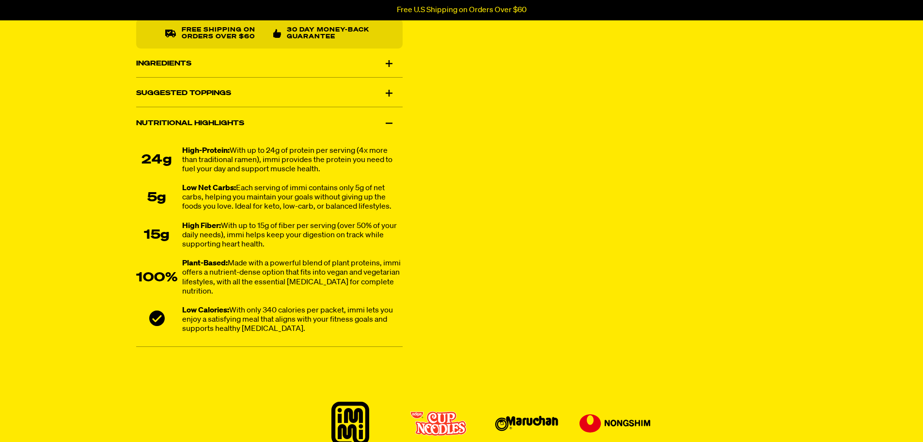 The width and height of the screenshot is (923, 442). What do you see at coordinates (269, 93) in the screenshot?
I see `div: Suggested Toppings` at bounding box center [269, 93].